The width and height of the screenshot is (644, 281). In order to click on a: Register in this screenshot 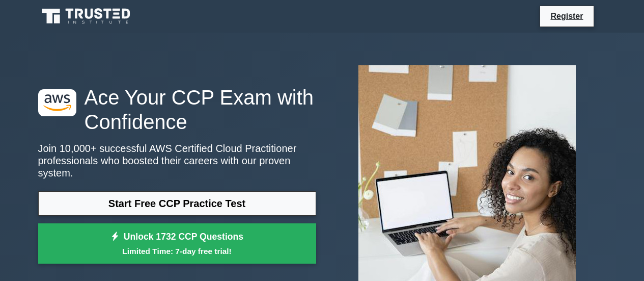, I will do `click(567, 16)`.